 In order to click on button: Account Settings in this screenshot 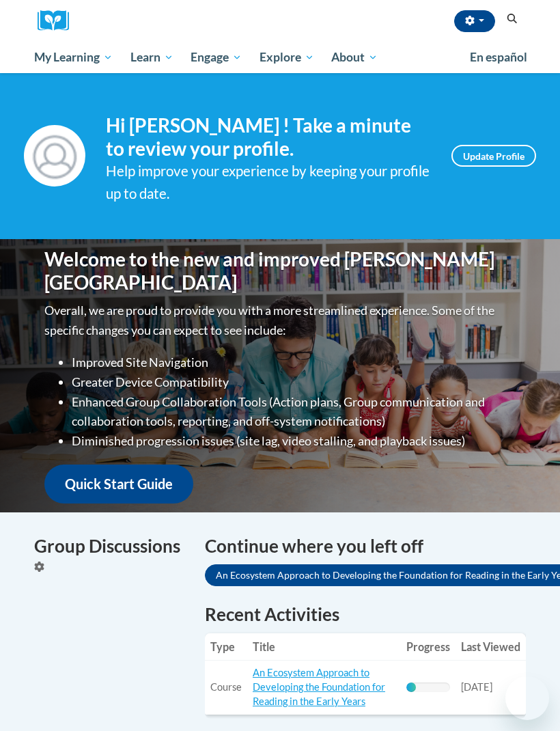, I will do `click(475, 21)`.